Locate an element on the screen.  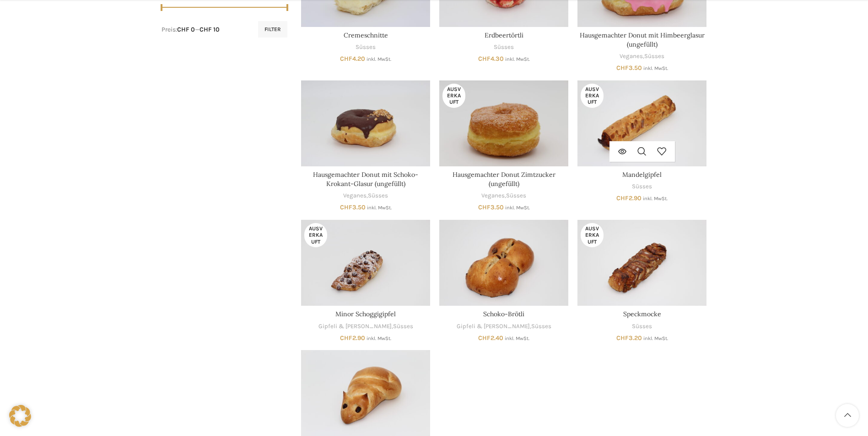
span: CHF 10 is located at coordinates (210, 30).